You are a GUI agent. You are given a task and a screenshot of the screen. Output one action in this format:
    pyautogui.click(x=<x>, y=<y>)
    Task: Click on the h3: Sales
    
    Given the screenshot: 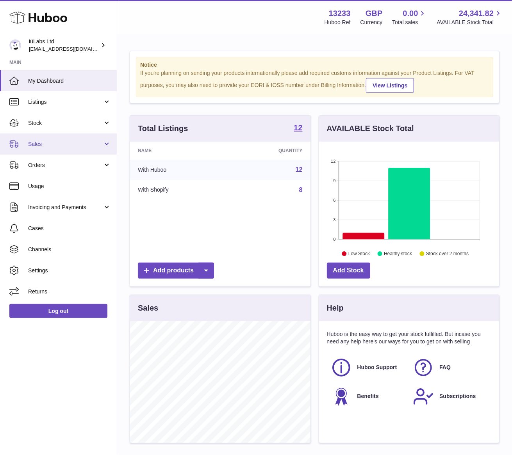 What is the action you would take?
    pyautogui.click(x=148, y=308)
    